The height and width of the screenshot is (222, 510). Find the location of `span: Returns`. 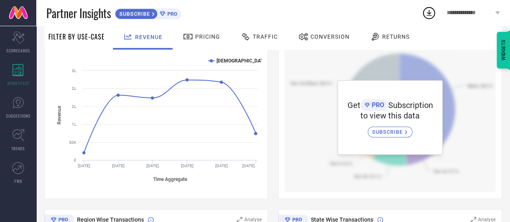

span: Returns is located at coordinates (396, 37).